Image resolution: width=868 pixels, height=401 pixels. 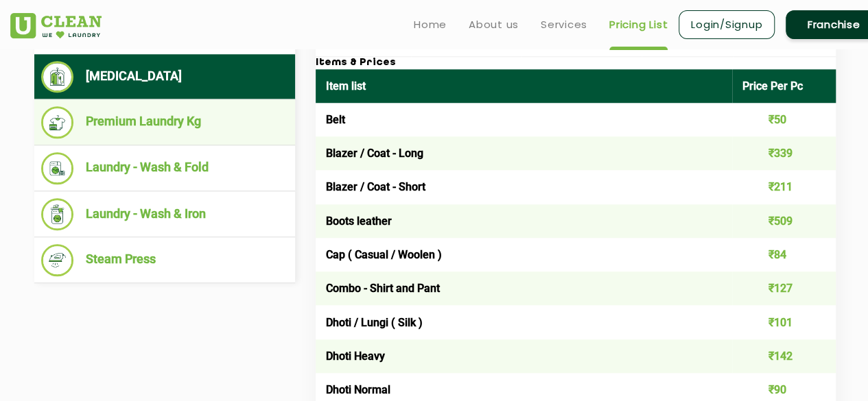 What do you see at coordinates (524, 221) in the screenshot?
I see `td: Boots leather` at bounding box center [524, 221].